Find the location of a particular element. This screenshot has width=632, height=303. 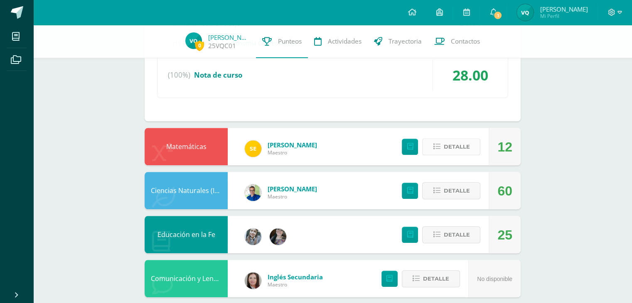

span: (100%) is located at coordinates (179, 75).